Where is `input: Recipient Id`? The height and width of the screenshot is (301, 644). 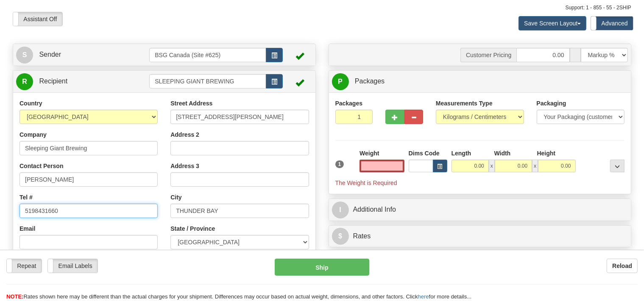 input: Recipient Id is located at coordinates (208, 82).